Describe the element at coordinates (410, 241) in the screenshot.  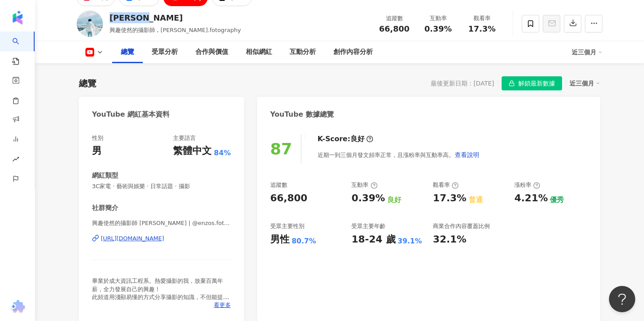
I see `div: 39.1%` at that location.